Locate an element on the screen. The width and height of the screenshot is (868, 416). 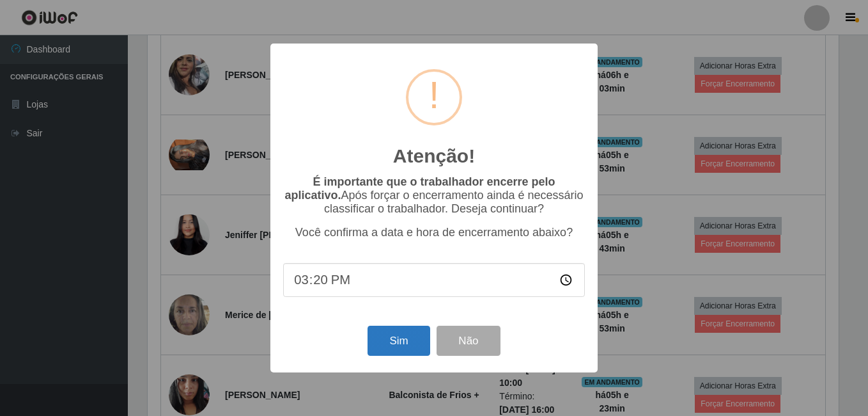
h2: Atenção! is located at coordinates (434, 156).